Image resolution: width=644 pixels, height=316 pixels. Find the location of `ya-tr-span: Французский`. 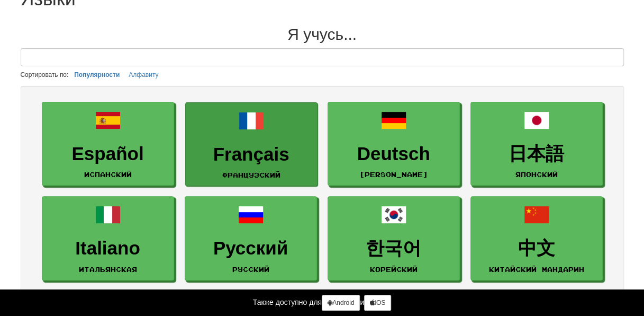

ya-tr-span: Французский is located at coordinates (251, 175).